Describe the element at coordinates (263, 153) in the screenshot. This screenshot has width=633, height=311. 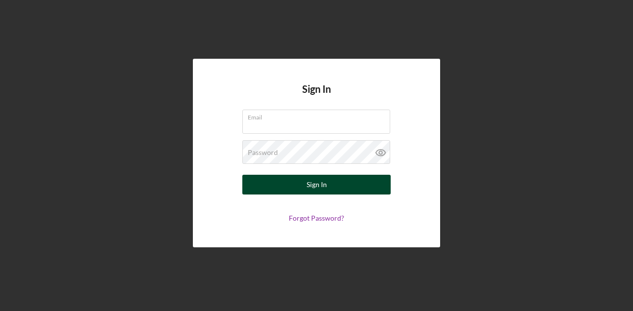
I see `label: Password` at that location.